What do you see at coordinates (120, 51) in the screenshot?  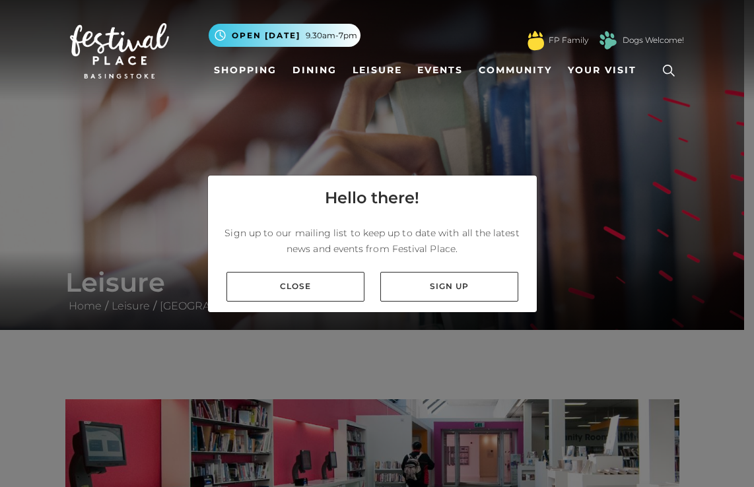 I see `img: Festival Place Logo` at bounding box center [120, 51].